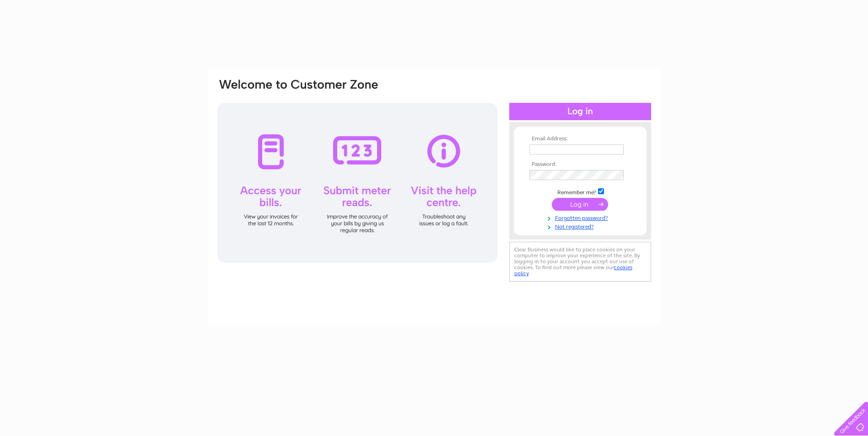 Image resolution: width=868 pixels, height=436 pixels. What do you see at coordinates (581, 217) in the screenshot?
I see `a: Forgotten password?` at bounding box center [581, 217].